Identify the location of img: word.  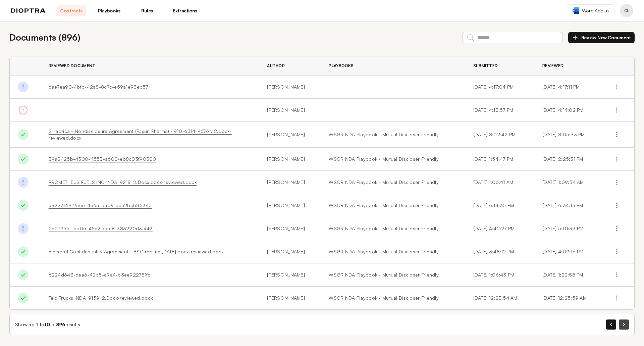
(576, 11).